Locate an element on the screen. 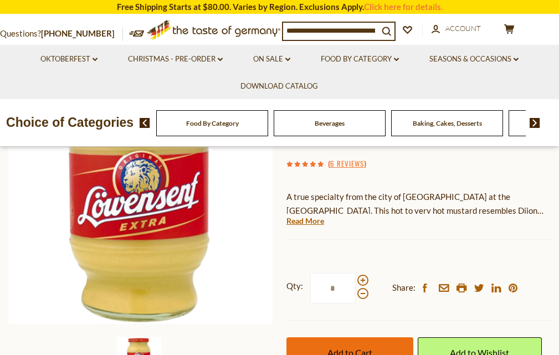  a: Read More is located at coordinates (305, 221).